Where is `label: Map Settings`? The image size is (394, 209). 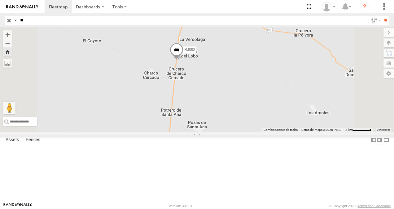 label: Map Settings is located at coordinates (389, 74).